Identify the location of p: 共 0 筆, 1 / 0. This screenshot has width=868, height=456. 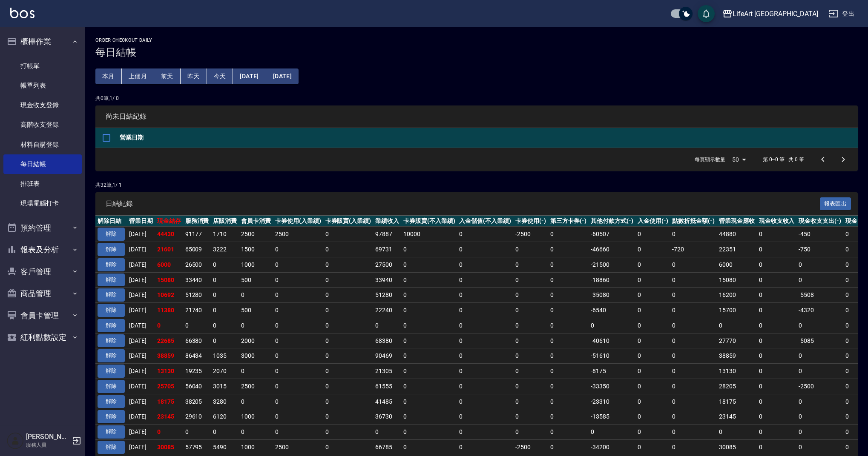
(476, 98).